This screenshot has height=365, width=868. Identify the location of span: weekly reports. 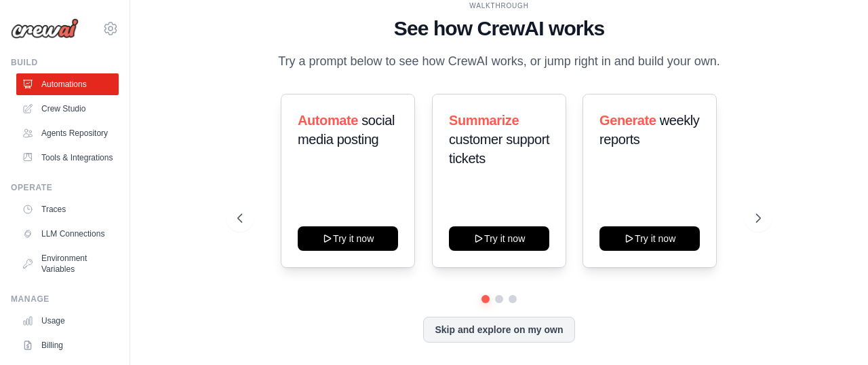
(649, 130).